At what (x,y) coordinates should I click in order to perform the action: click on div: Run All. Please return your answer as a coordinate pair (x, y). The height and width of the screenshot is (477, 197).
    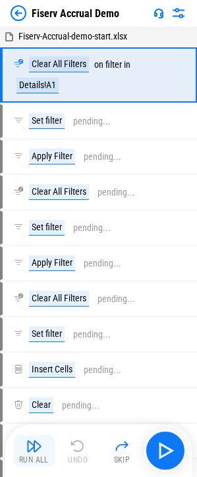
    Looking at the image, I should click on (34, 460).